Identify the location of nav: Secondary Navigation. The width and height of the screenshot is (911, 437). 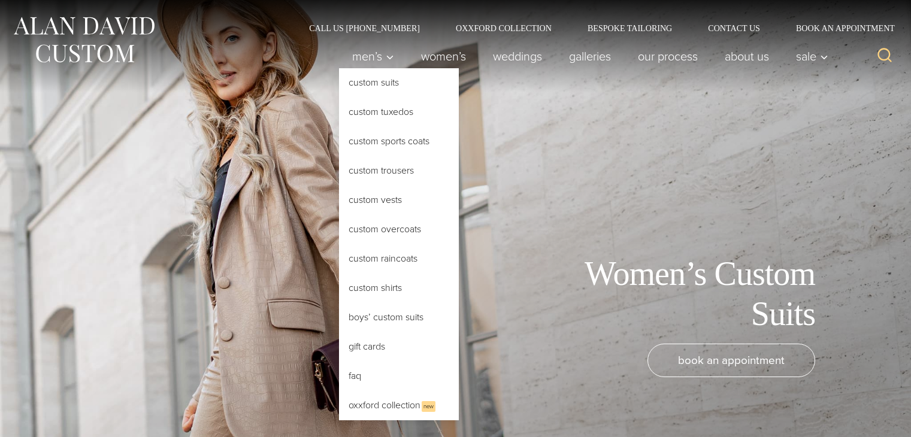
(595, 28).